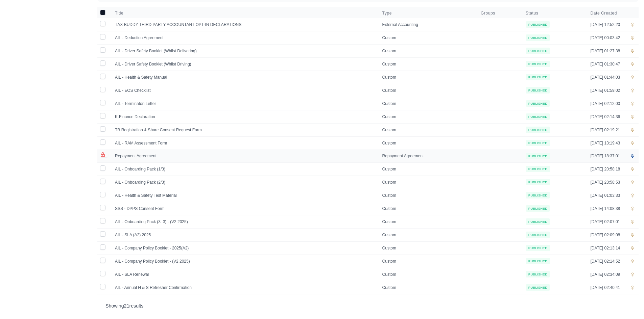  I want to click on td: AIL - Onboarding Pack (3_3) - (V2 2025), so click(244, 221).